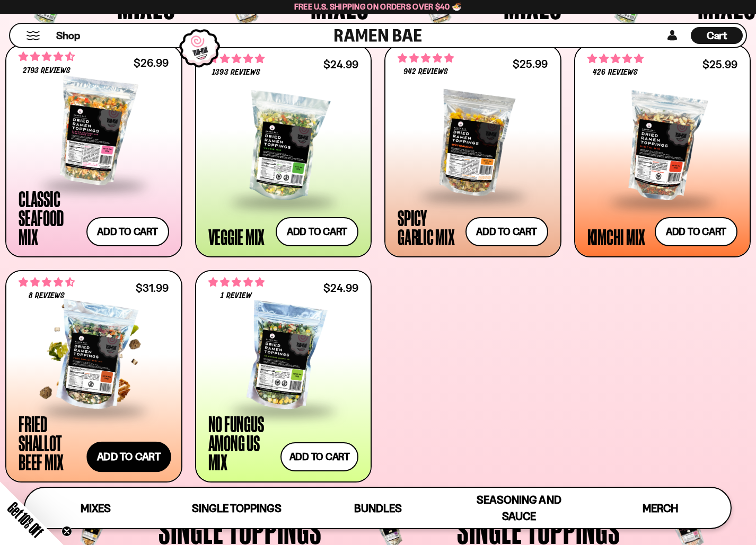 The height and width of the screenshot is (545, 756). Describe the element at coordinates (68, 35) in the screenshot. I see `span: Shop` at that location.